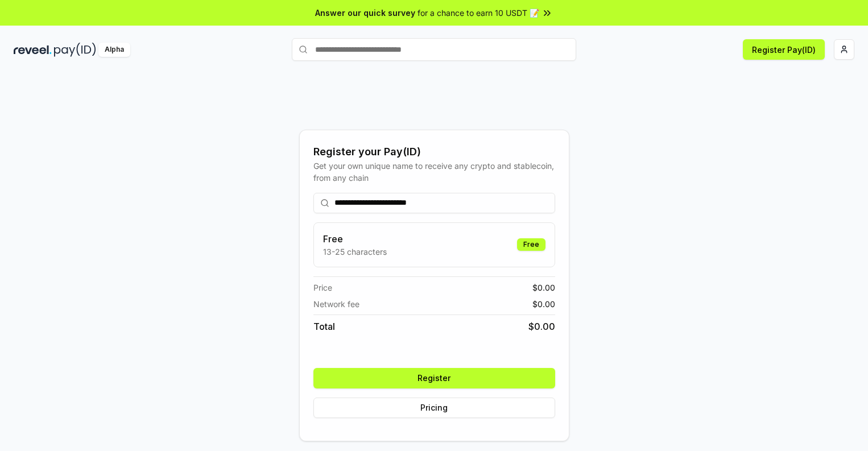 This screenshot has height=451, width=868. I want to click on img: reveel_dark, so click(33, 50).